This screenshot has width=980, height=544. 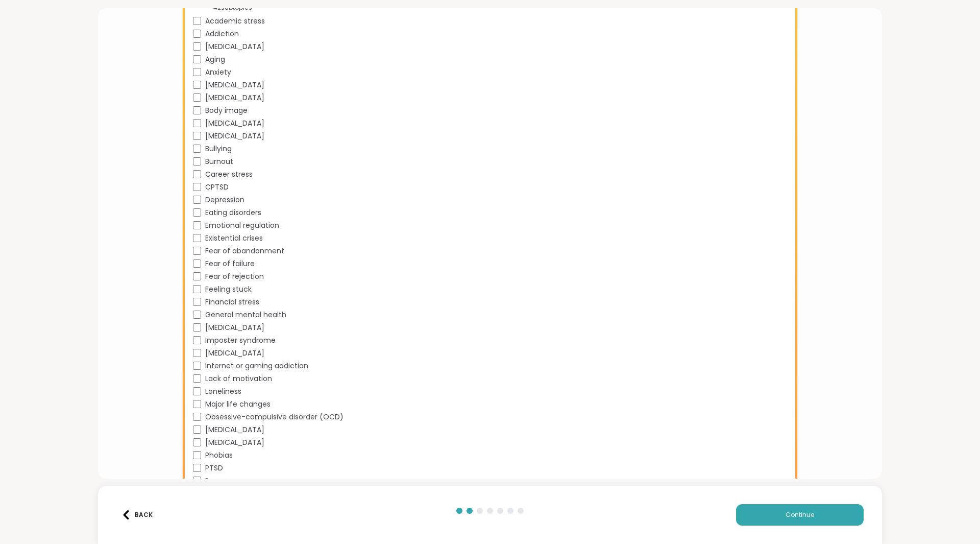 What do you see at coordinates (221, 481) in the screenshot?
I see `span: Recovery` at bounding box center [221, 481].